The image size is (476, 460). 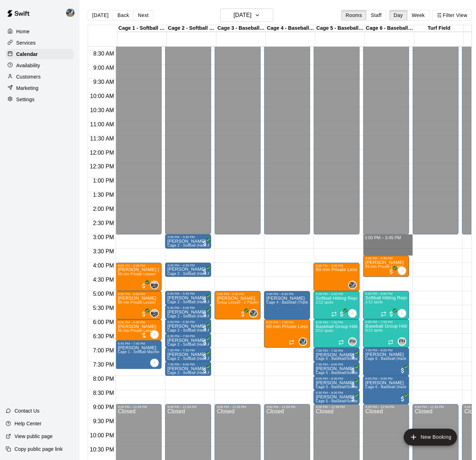 I want to click on div: 4:00 PM – 5:00 PM, so click(x=139, y=266).